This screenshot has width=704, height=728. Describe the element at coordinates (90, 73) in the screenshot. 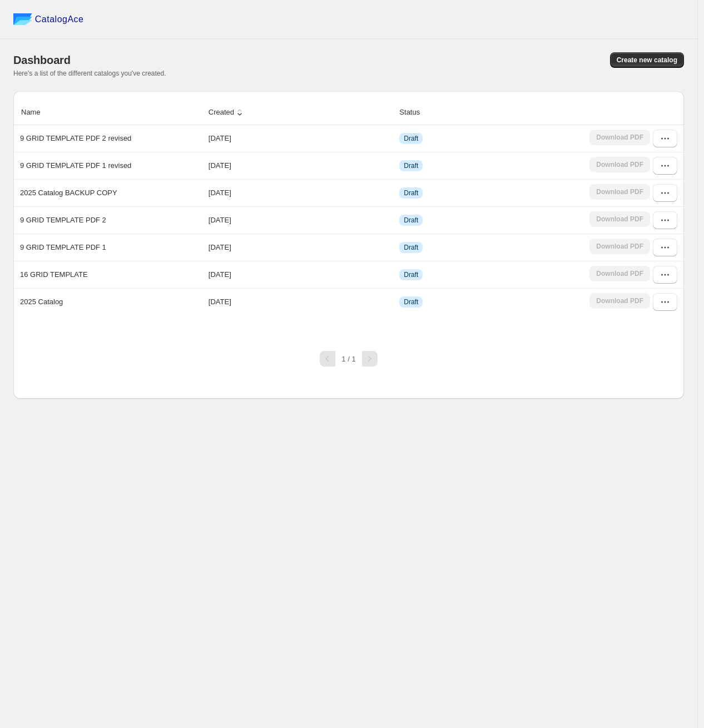

I see `span: Here's a list of the different catalogs you've created.` at that location.